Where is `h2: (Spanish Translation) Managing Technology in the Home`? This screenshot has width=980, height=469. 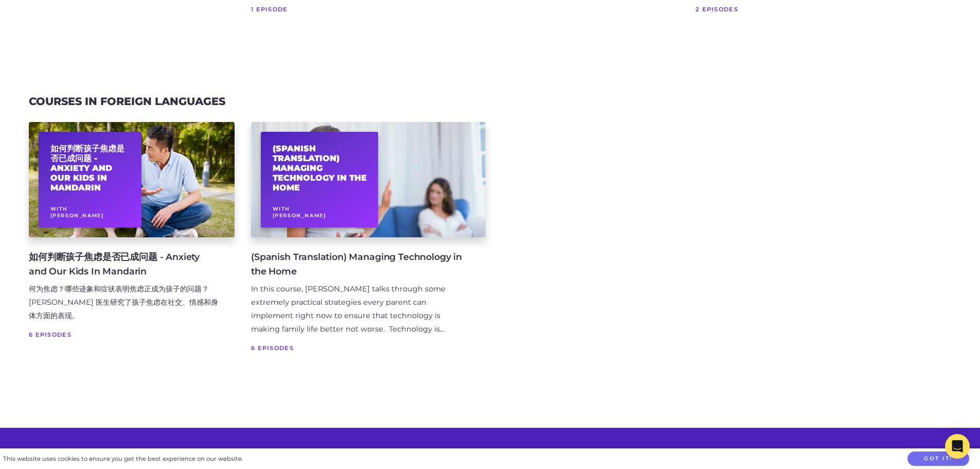 h2: (Spanish Translation) Managing Technology in the Home is located at coordinates (319, 169).